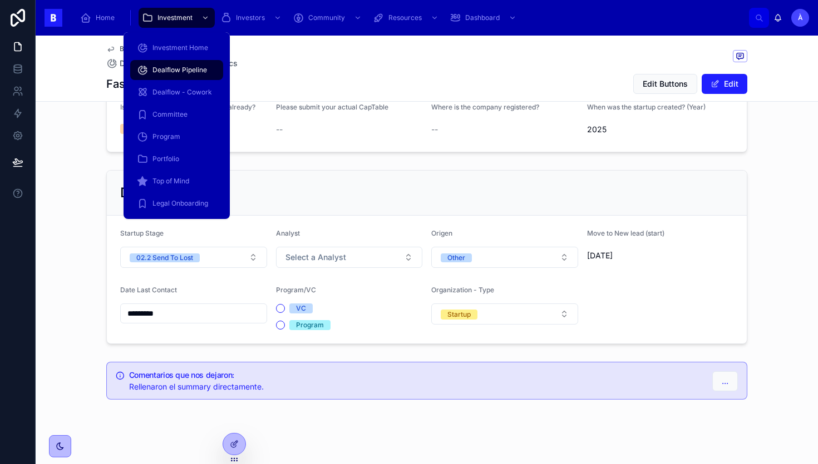 This screenshot has width=818, height=464. Describe the element at coordinates (328, 18) in the screenshot. I see `a: Community` at that location.